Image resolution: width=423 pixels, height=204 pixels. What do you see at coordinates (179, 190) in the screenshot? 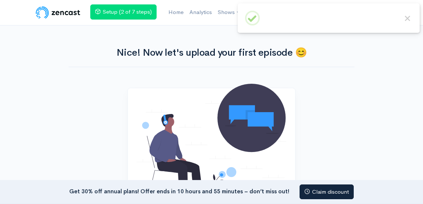
I see `strong: Get 30% off annual plans! Offer ends in 10 hours and 55 minutes – don’t miss out!` at bounding box center [179, 190].